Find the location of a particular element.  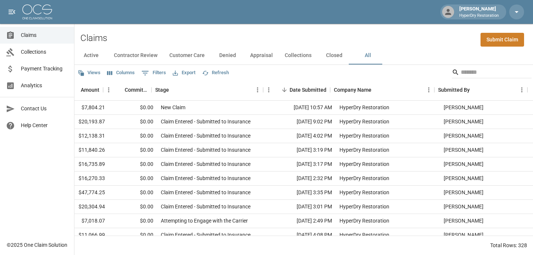

button: Export is located at coordinates (184, 73).